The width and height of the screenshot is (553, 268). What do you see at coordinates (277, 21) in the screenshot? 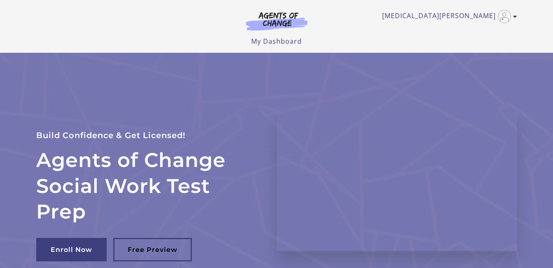
I see `img: Agents of Change Logo` at bounding box center [277, 21].